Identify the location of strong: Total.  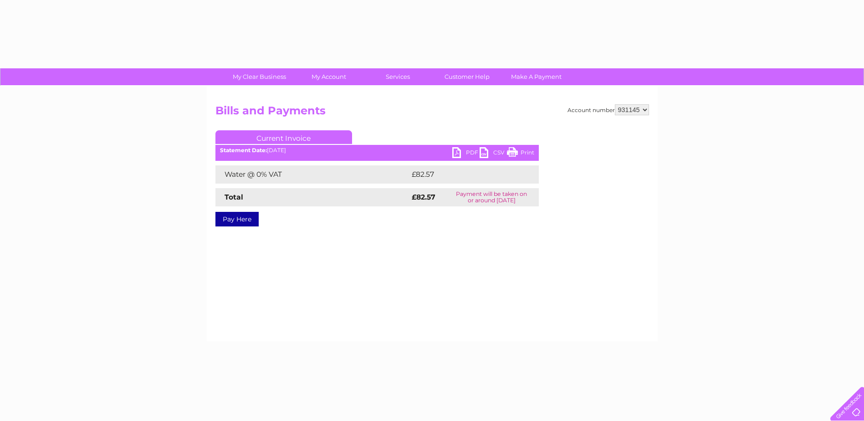
(234, 197).